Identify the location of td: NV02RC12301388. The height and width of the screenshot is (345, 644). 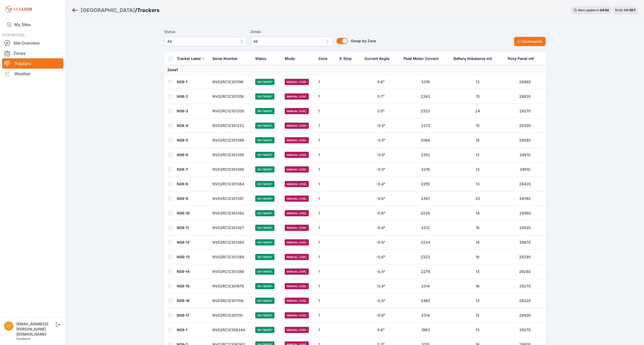
(231, 140).